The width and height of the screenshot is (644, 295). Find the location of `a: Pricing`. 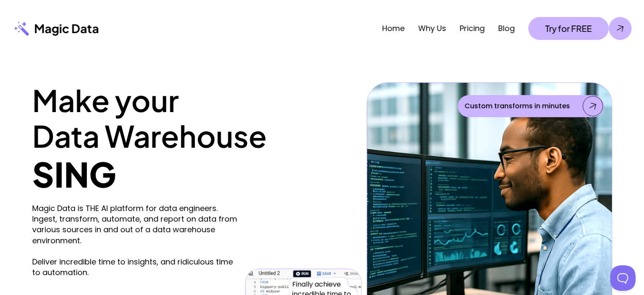

a: Pricing is located at coordinates (472, 28).